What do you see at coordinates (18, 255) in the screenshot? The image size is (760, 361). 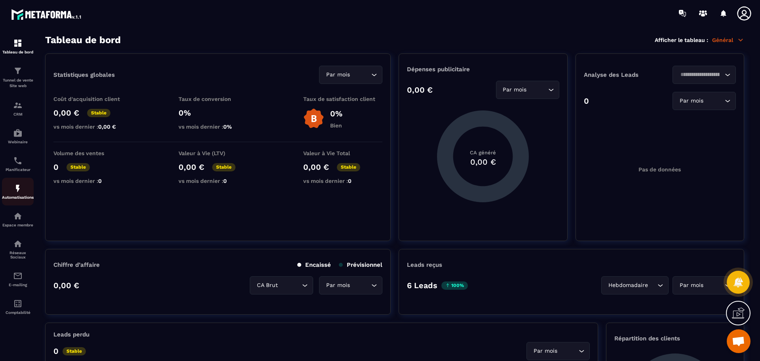 I see `p: Réseaux Sociaux` at bounding box center [18, 255].